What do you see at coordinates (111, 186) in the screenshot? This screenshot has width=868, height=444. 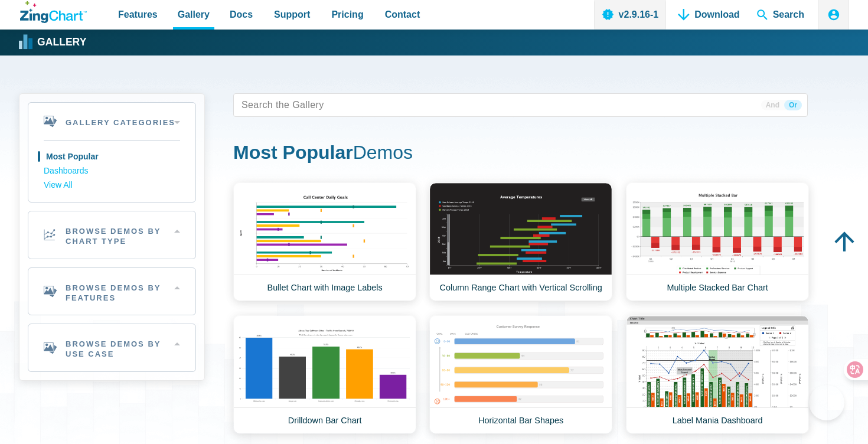 I see `a: View All` at bounding box center [111, 186].